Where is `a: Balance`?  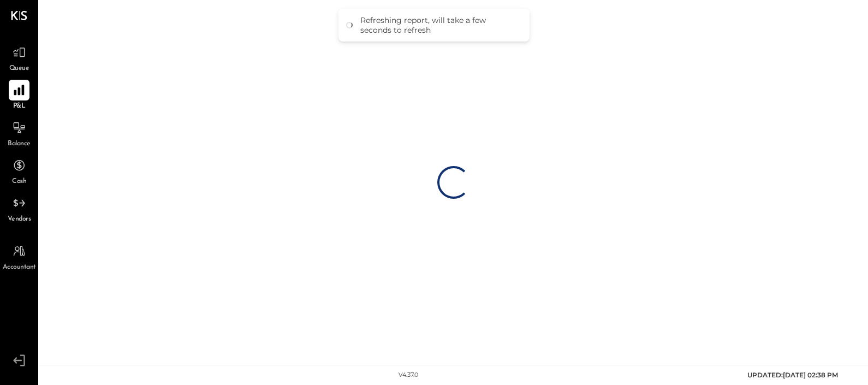 a: Balance is located at coordinates (19, 133).